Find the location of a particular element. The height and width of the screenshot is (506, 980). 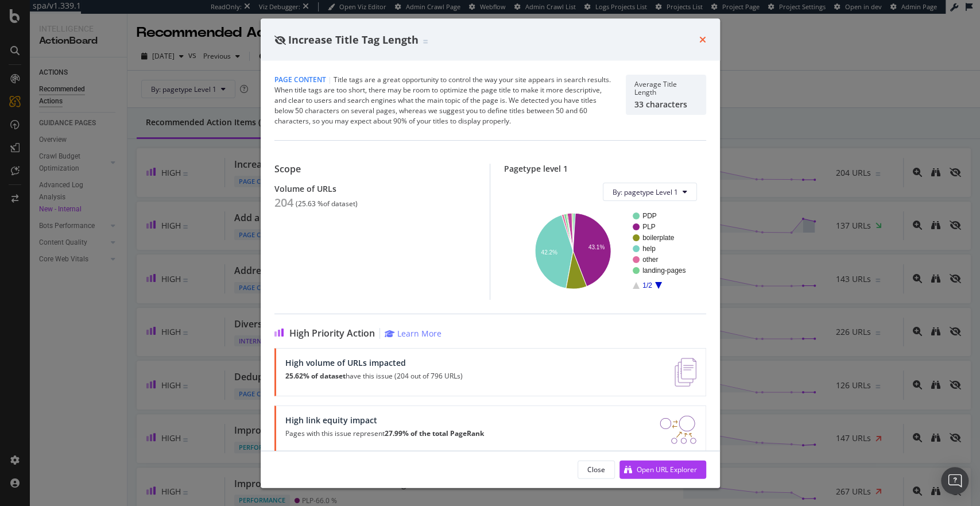

button: Close is located at coordinates (596, 469).